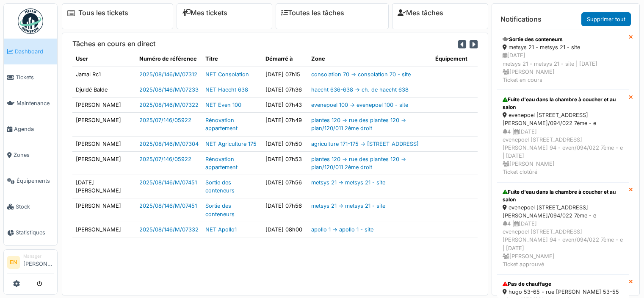  I want to click on div: Pas de chauffage, so click(562, 284).